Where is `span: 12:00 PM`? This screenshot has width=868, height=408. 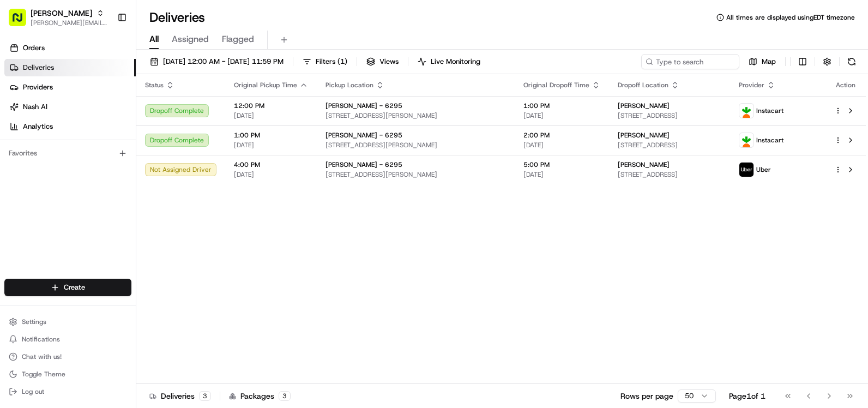 span: 12:00 PM is located at coordinates (271, 106).